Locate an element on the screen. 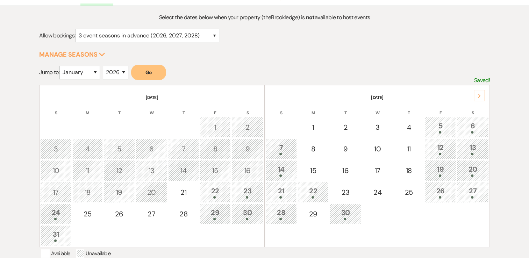 This screenshot has width=529, height=258. p: Unavailable is located at coordinates (93, 254).